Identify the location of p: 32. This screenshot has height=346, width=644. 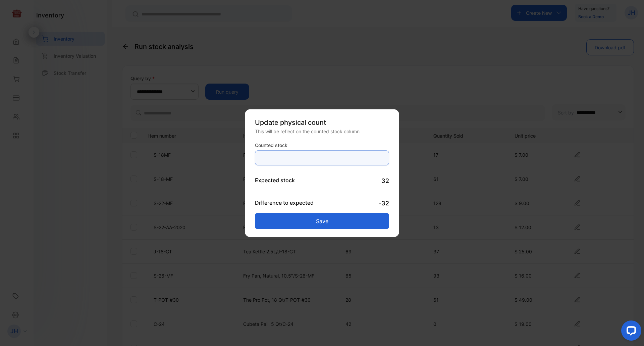
(385, 180).